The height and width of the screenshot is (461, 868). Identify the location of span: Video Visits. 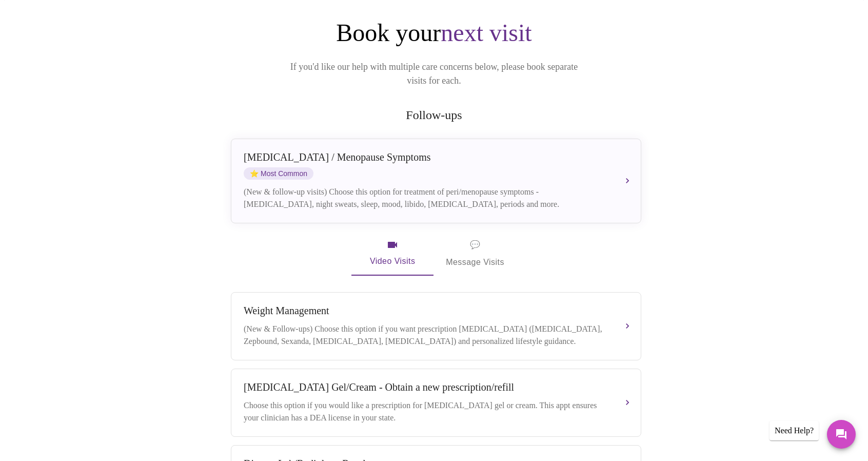
(393, 254).